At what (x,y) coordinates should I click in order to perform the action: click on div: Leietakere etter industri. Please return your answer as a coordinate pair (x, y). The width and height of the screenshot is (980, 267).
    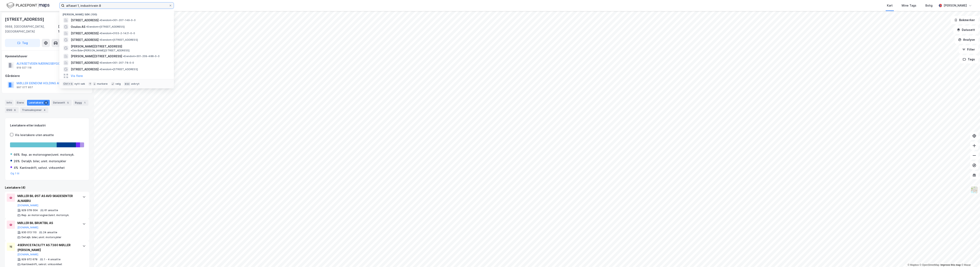
    Looking at the image, I should click on (47, 125).